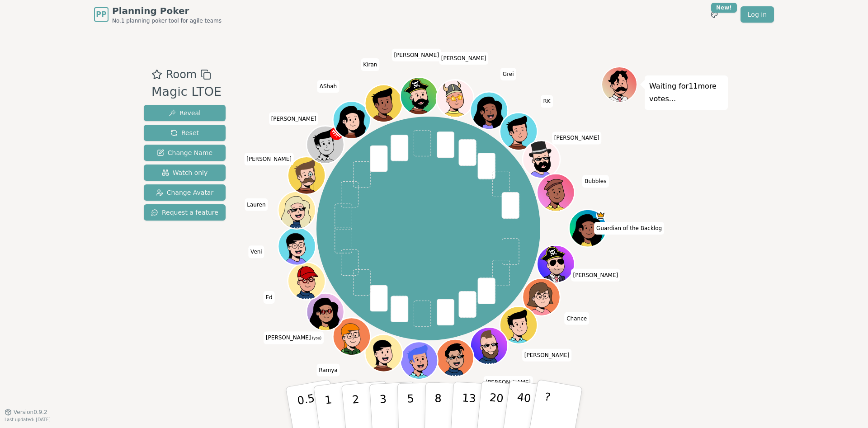 The image size is (868, 428). Describe the element at coordinates (715, 14) in the screenshot. I see `button: New!` at that location.